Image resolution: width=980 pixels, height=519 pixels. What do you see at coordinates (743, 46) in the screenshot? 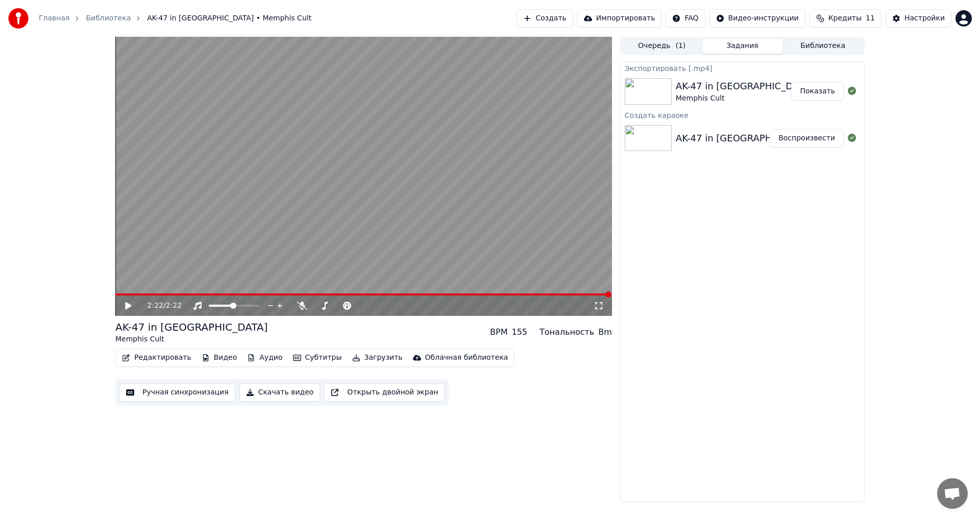
I see `button: Задания` at bounding box center [743, 46].